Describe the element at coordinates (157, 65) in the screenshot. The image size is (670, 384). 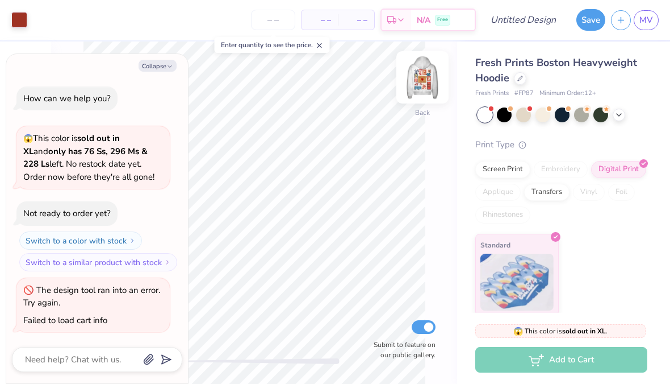
I see `button: Collapse` at that location.